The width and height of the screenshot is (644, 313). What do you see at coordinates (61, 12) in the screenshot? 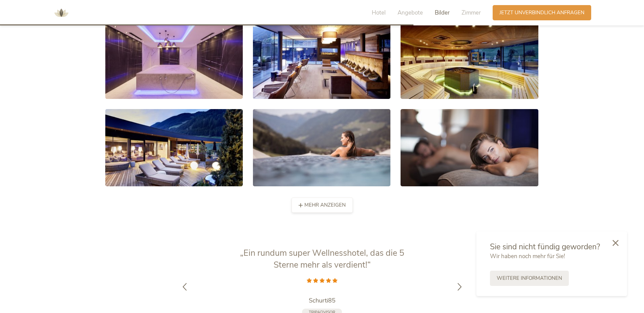
I see `a: AMONTI & LUNARIS Wellnessresort` at bounding box center [61, 12].